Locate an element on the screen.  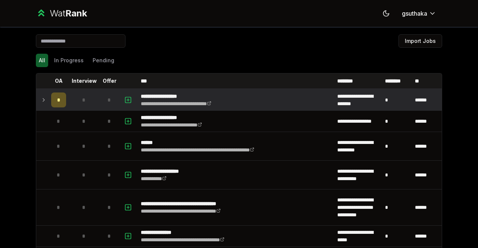
span: Rank is located at coordinates (76, 13).